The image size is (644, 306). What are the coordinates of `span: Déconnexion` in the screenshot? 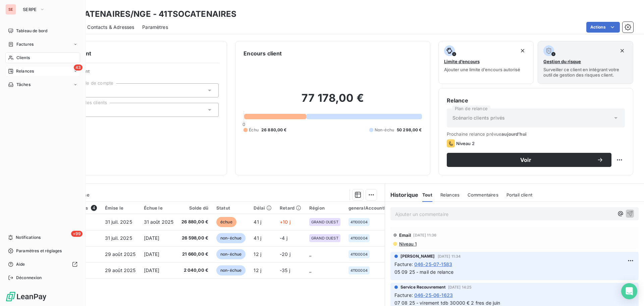 It's located at (29, 278).